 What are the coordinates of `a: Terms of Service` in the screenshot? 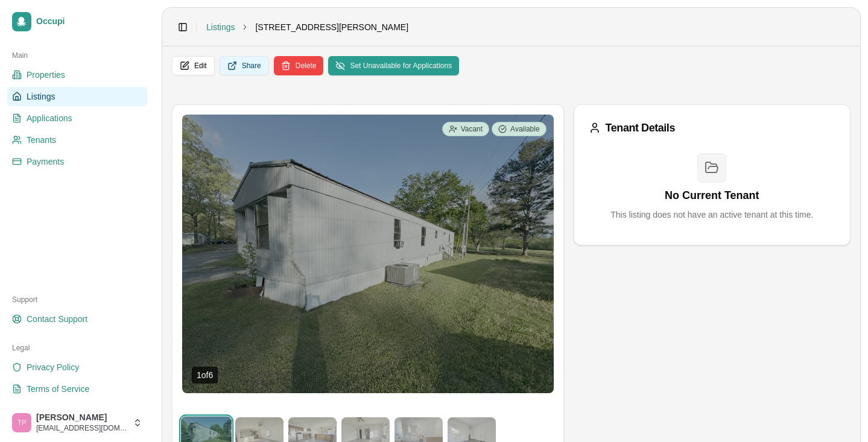 It's located at (77, 389).